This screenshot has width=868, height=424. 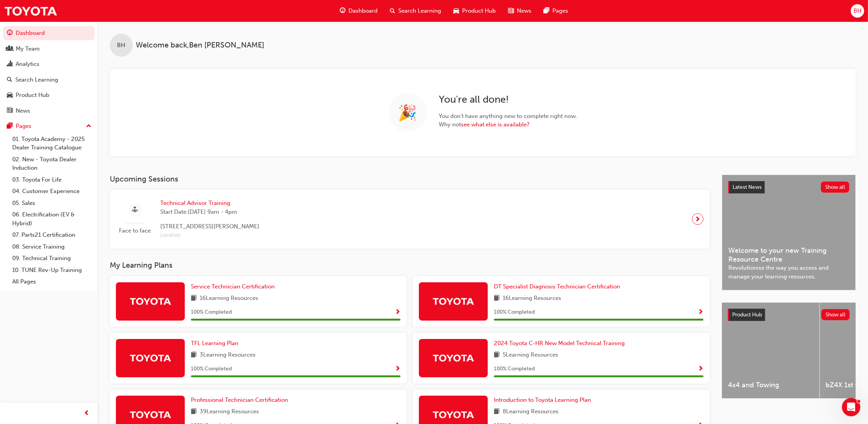 What do you see at coordinates (788, 314) in the screenshot?
I see `a: Product HubShow all` at bounding box center [788, 314].